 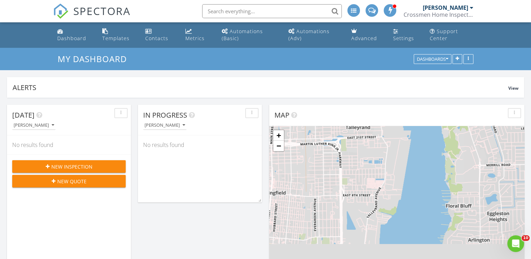 I want to click on a: Contacts, so click(x=160, y=35).